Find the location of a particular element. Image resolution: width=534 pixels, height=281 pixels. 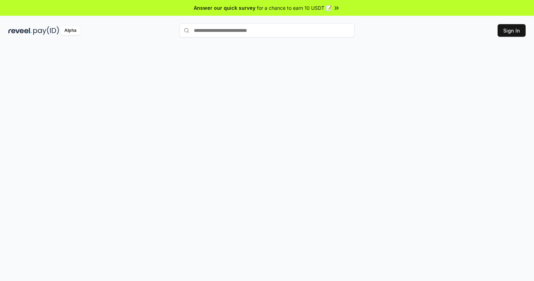

span: Answer our quick survey is located at coordinates (225, 8).